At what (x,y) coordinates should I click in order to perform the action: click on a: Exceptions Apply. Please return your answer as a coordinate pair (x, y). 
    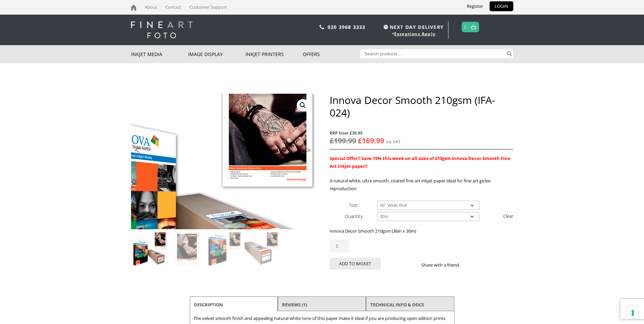
    Looking at the image, I should click on (415, 34).